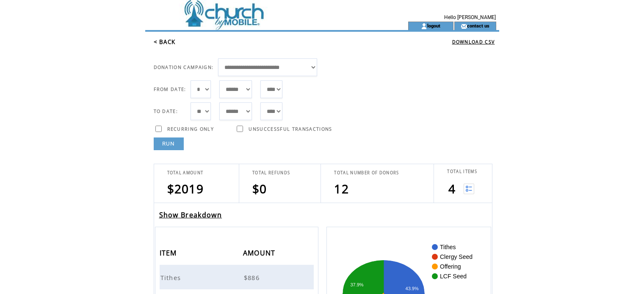  What do you see at coordinates (170, 253) in the screenshot?
I see `a: ITEM` at bounding box center [170, 253].